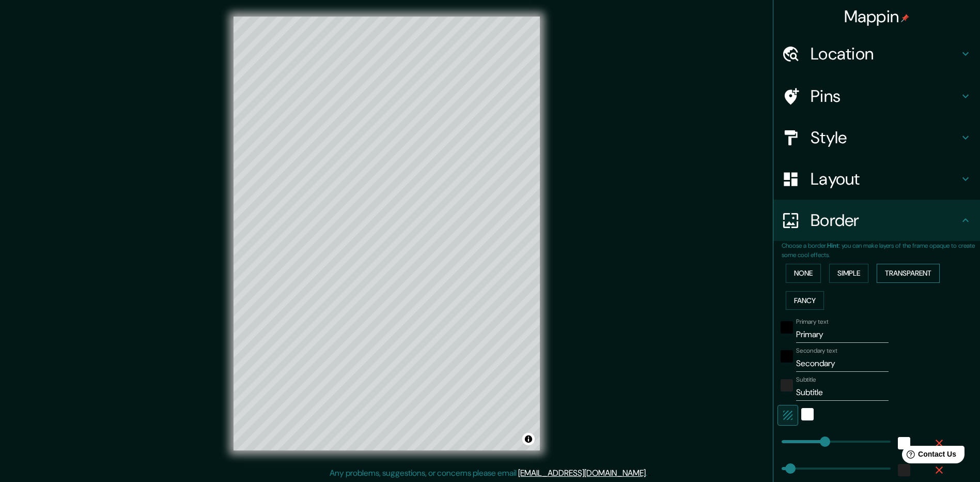 Image resolution: width=980 pixels, height=482 pixels. Describe the element at coordinates (849, 273) in the screenshot. I see `button: Simple` at that location.